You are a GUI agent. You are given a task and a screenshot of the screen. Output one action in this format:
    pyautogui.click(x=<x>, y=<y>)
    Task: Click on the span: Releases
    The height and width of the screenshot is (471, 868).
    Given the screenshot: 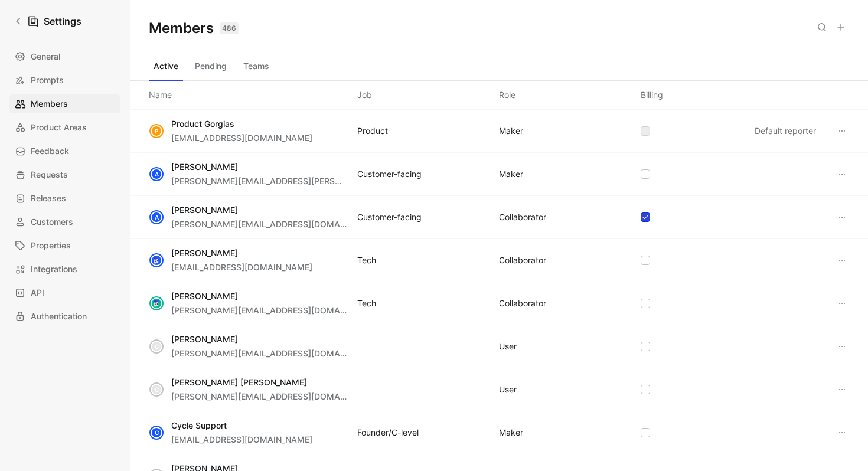 What is the action you would take?
    pyautogui.click(x=48, y=198)
    